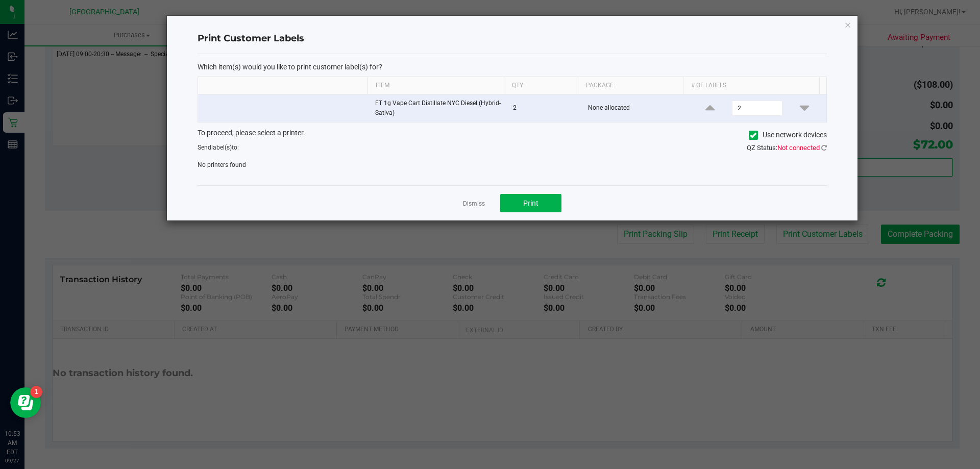  Describe the element at coordinates (531, 203) in the screenshot. I see `span: Print` at that location.